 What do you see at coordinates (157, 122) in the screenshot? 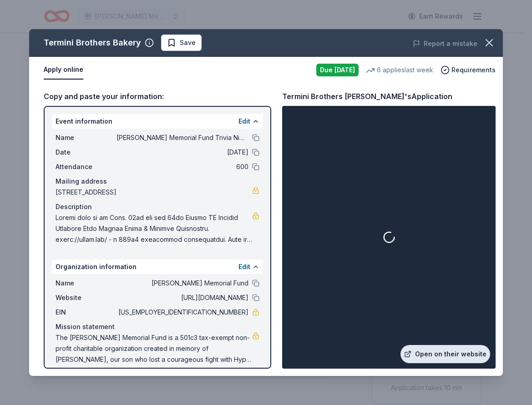
I see `div: Event information` at bounding box center [157, 122].